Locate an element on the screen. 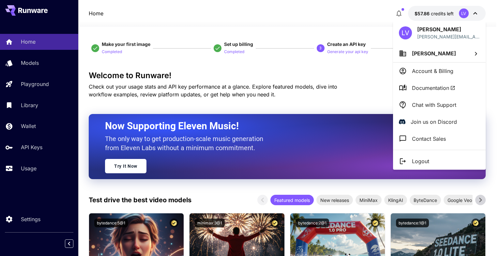 The height and width of the screenshot is (256, 501). p: Chat with Support is located at coordinates (434, 105).